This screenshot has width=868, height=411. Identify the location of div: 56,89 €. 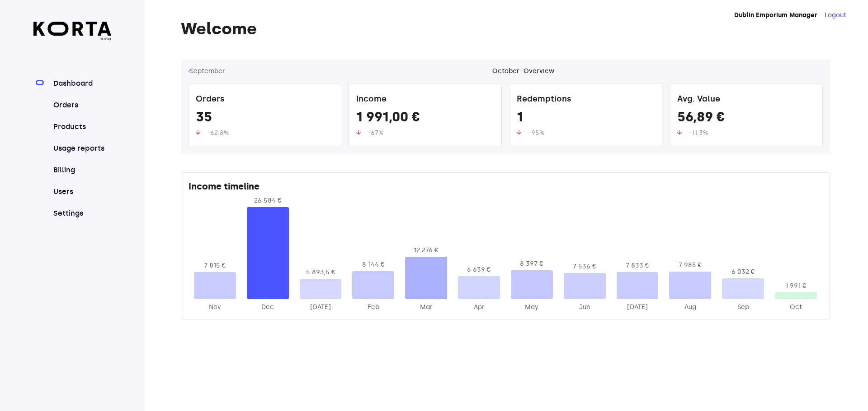
(745, 119).